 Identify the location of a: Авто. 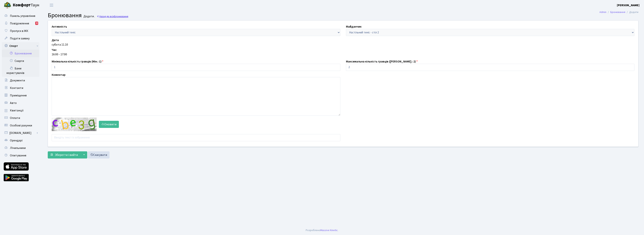
(20, 103).